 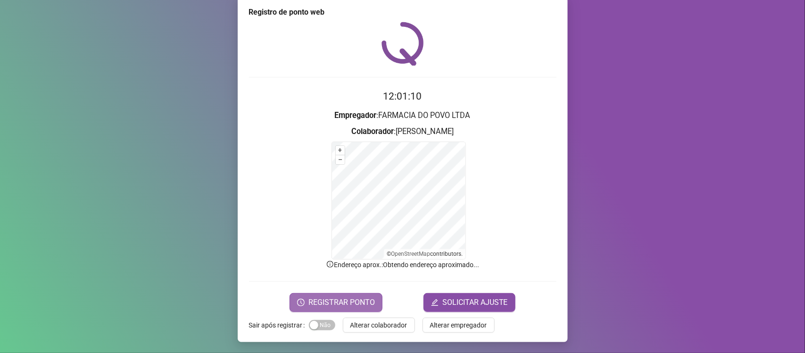 What do you see at coordinates (469, 302) in the screenshot?
I see `button: editSOLICITAR AJUSTE` at bounding box center [469, 302].